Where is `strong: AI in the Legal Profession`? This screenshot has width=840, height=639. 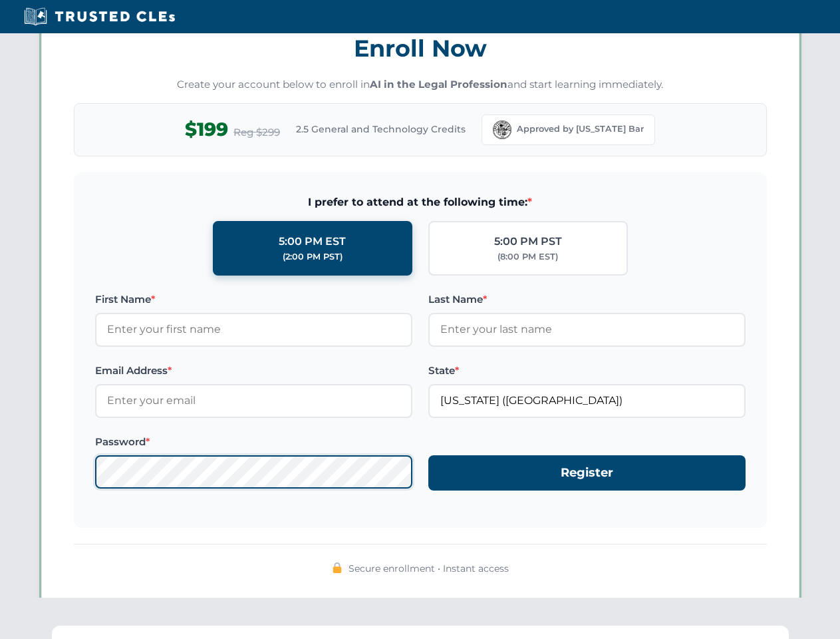
strong: AI in the Legal Profession is located at coordinates (439, 84).